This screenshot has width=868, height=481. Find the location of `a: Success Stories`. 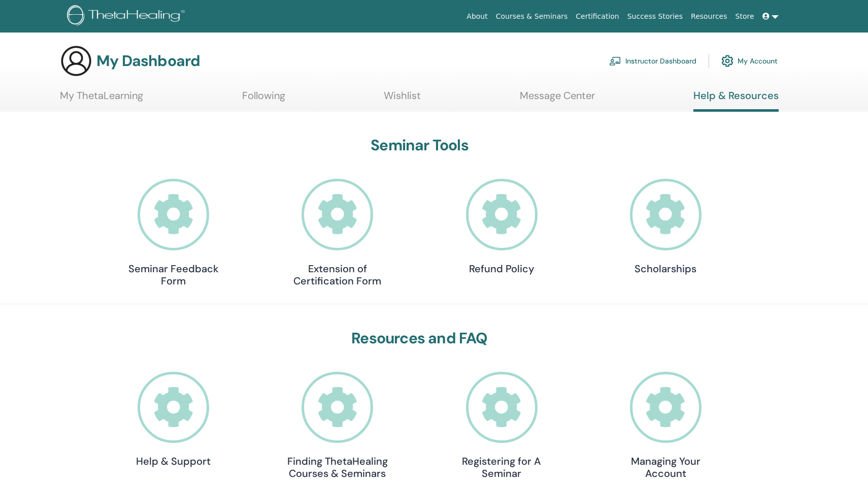

a: Success Stories is located at coordinates (655, 17).